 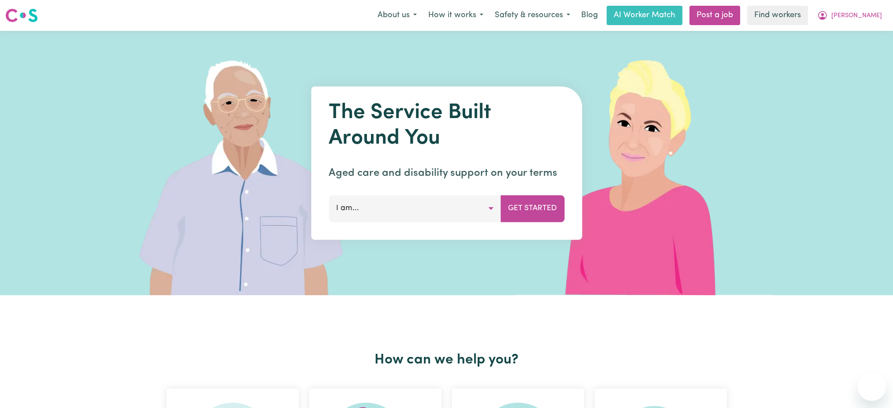 What do you see at coordinates (22, 15) in the screenshot?
I see `a: Careseekers logo` at bounding box center [22, 15].